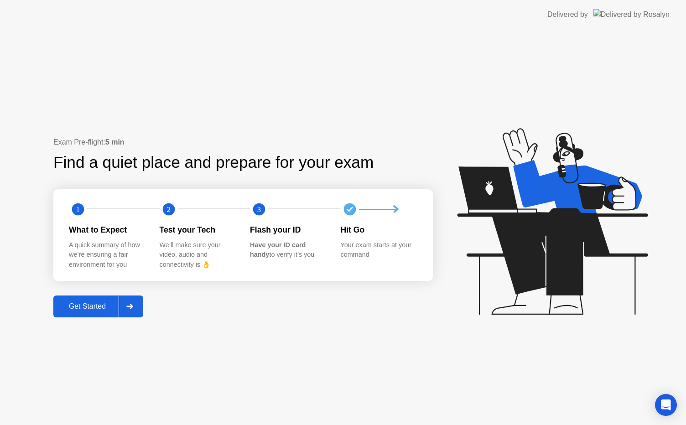 The height and width of the screenshot is (425, 686). What do you see at coordinates (78, 209) in the screenshot?
I see `text: 1` at bounding box center [78, 209].